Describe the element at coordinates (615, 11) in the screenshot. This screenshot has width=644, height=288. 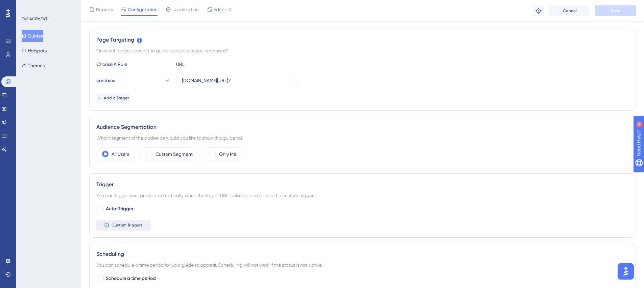
I see `button: Save` at that location.